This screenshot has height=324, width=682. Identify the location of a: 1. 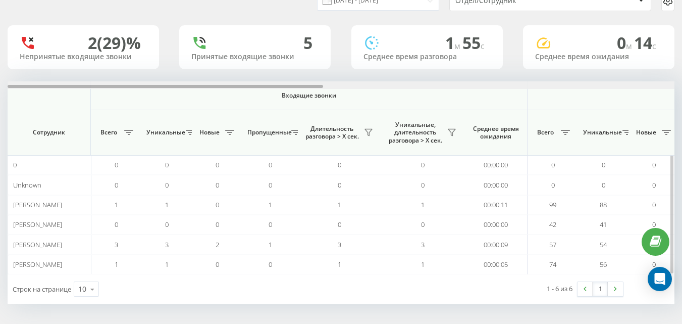
(600, 289).